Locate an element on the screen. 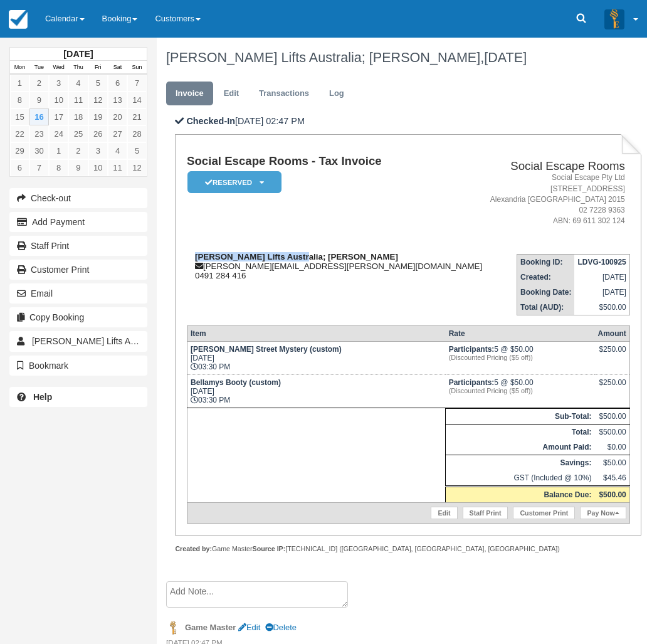 Image resolution: width=647 pixels, height=644 pixels. th: Mon is located at coordinates (20, 68).